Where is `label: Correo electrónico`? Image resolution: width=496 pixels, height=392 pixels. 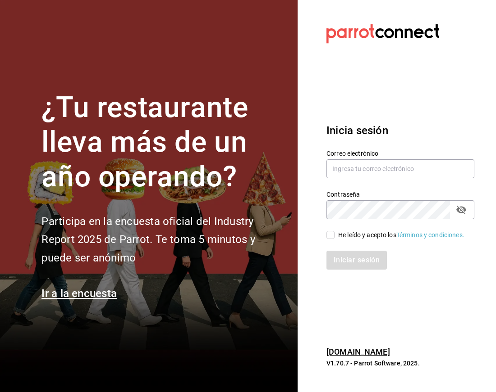
label: Correo electrónico is located at coordinates (400, 154).